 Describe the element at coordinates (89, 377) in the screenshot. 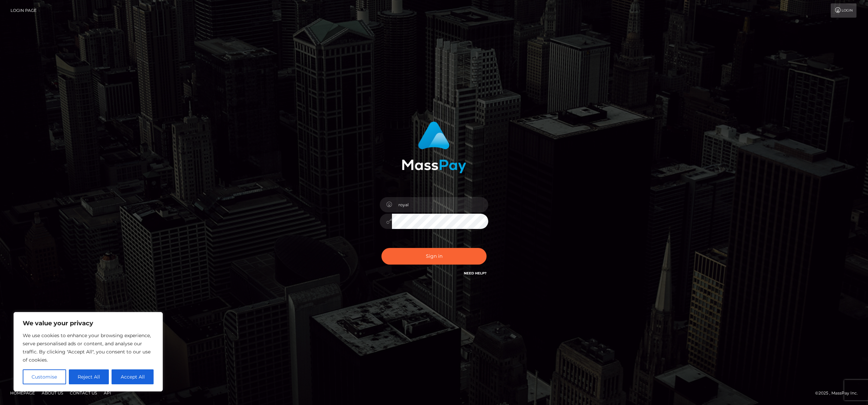

I see `button: Reject All` at that location.